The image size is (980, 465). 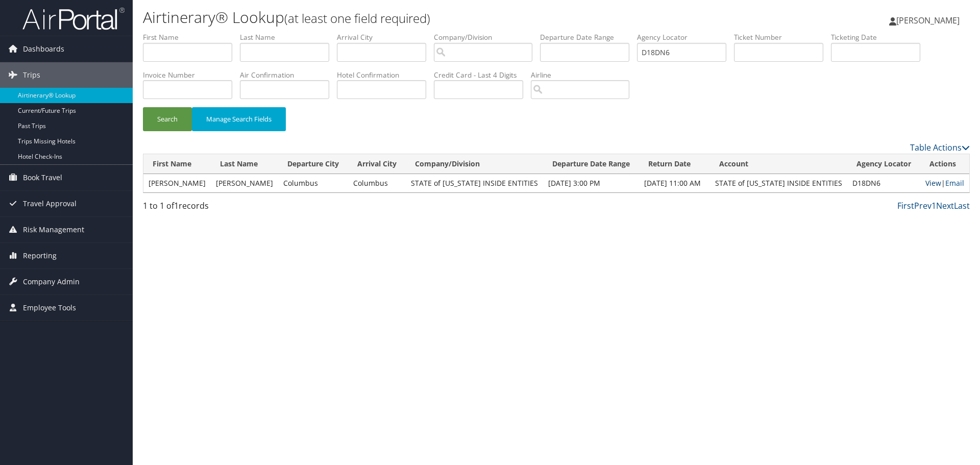 What do you see at coordinates (42, 178) in the screenshot?
I see `span: Book Travel` at bounding box center [42, 178].